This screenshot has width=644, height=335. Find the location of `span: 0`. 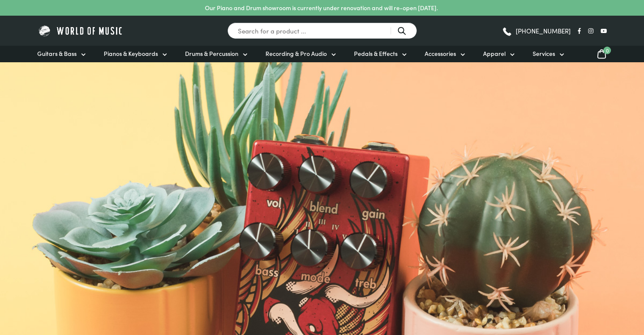

span: 0 is located at coordinates (607, 50).